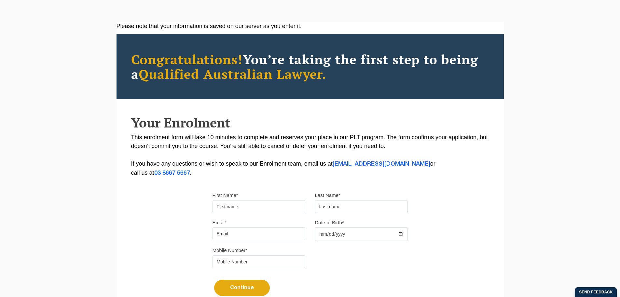 Image resolution: width=620 pixels, height=297 pixels. What do you see at coordinates (330, 222) in the screenshot?
I see `label: Date of Birth*` at bounding box center [330, 222].